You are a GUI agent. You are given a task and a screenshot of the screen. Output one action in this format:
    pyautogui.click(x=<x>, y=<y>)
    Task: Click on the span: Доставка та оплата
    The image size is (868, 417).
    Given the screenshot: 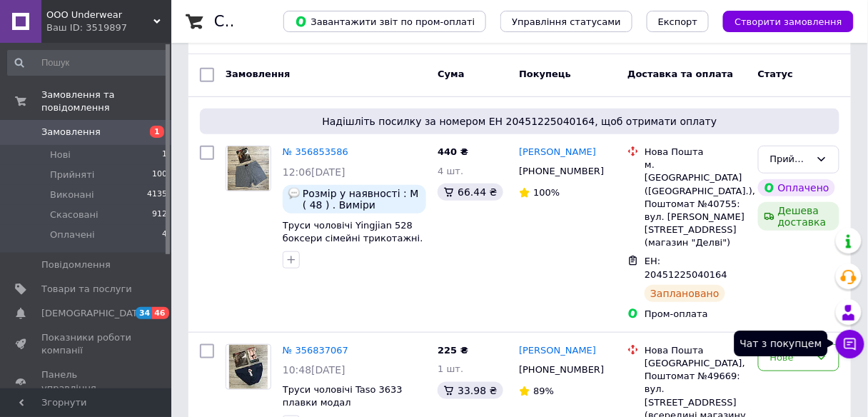 What is the action you would take?
    pyautogui.click(x=680, y=74)
    